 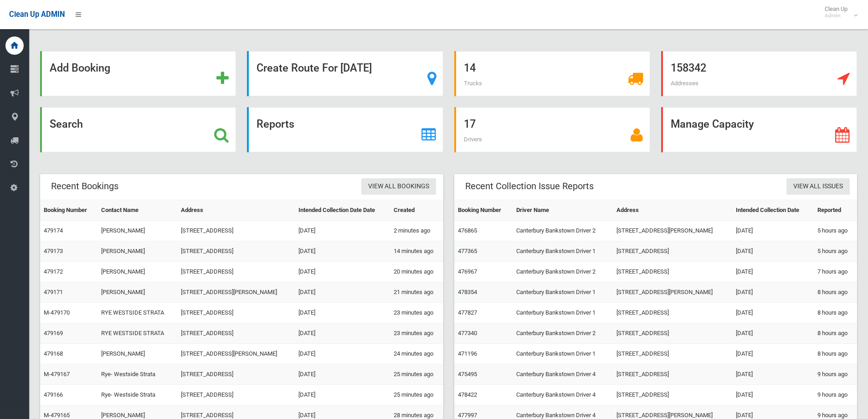 What do you see at coordinates (836, 16) in the screenshot?
I see `small: Admin` at bounding box center [836, 16].